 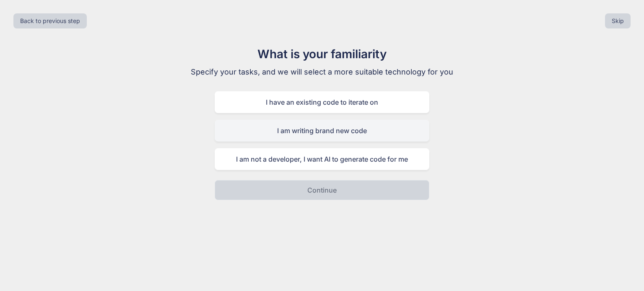 I want to click on button: Skip, so click(x=618, y=21).